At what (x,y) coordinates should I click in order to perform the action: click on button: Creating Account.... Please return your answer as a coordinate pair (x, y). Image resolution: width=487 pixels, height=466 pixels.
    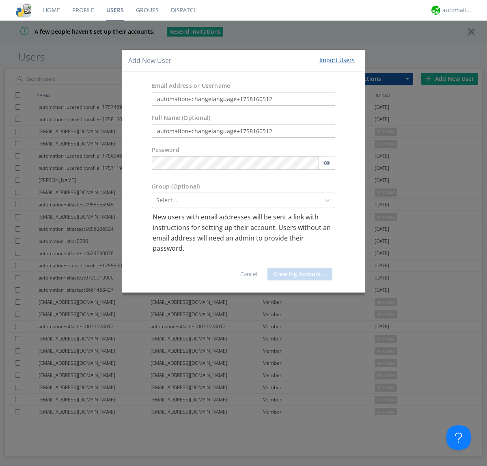
    Looking at the image, I should click on (300, 274).